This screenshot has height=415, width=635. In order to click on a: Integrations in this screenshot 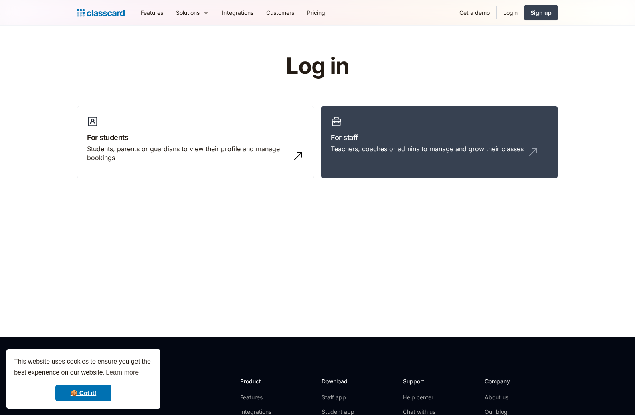, I will do `click(238, 12)`.